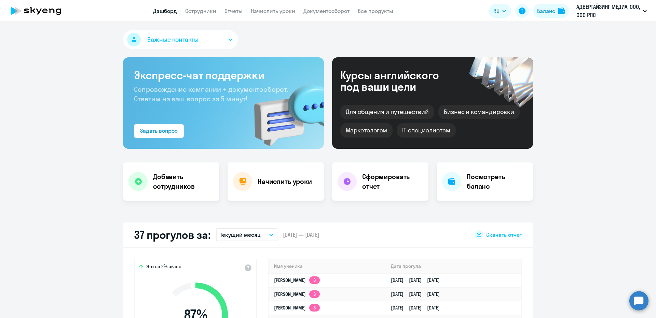 The width and height of the screenshot is (656, 318). Describe the element at coordinates (172, 235) in the screenshot. I see `h2: 37 прогулов за:` at that location.